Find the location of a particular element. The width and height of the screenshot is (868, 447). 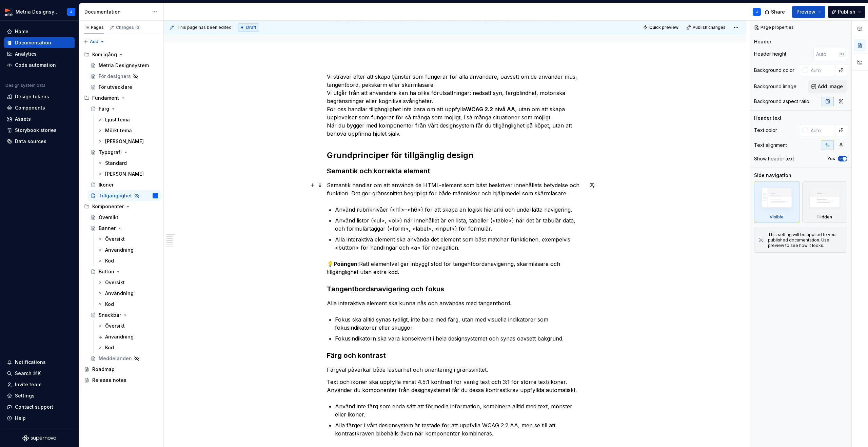

a: Mörkt tema is located at coordinates (128, 131).